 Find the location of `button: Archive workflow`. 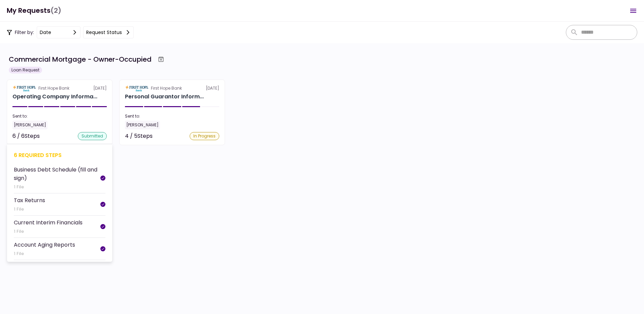

button: Archive workflow is located at coordinates (161, 59).